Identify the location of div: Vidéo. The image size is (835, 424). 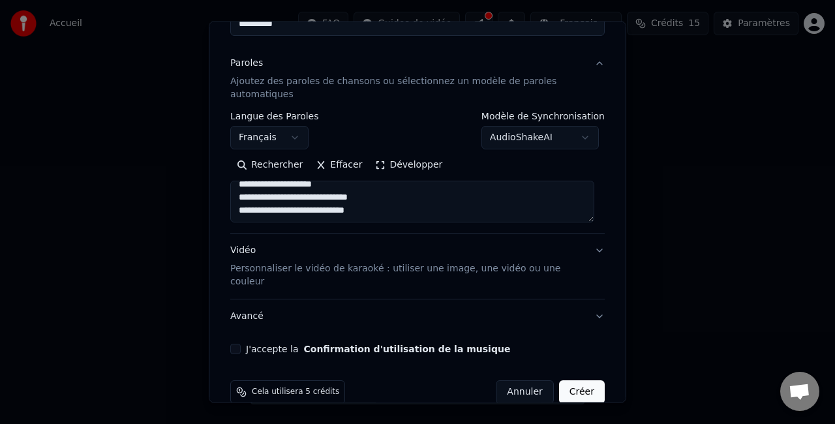
(407, 266).